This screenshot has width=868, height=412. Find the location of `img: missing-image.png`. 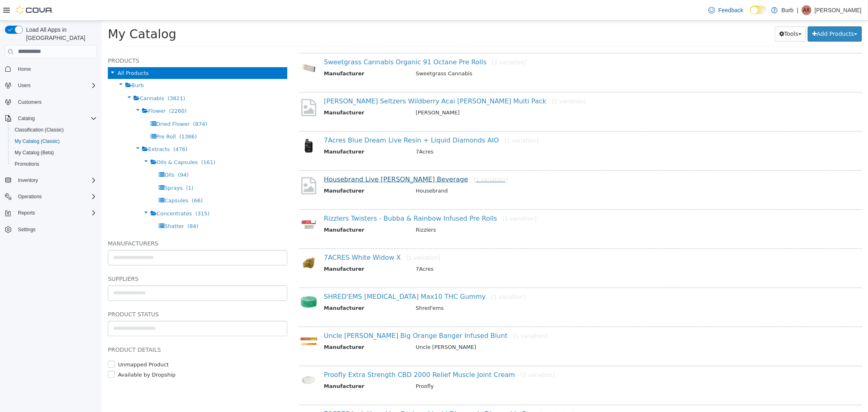

img: missing-image.png is located at coordinates (207, 165).